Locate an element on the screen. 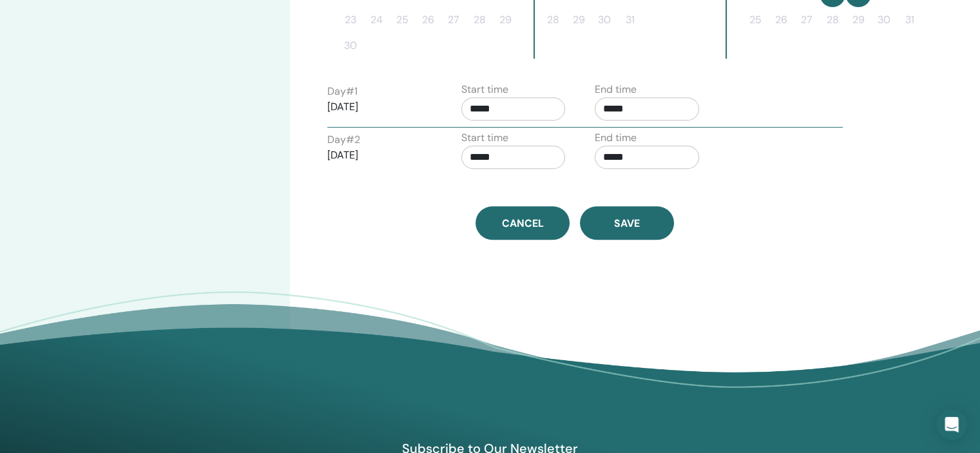 This screenshot has width=980, height=453. span: Cancel is located at coordinates (523, 223).